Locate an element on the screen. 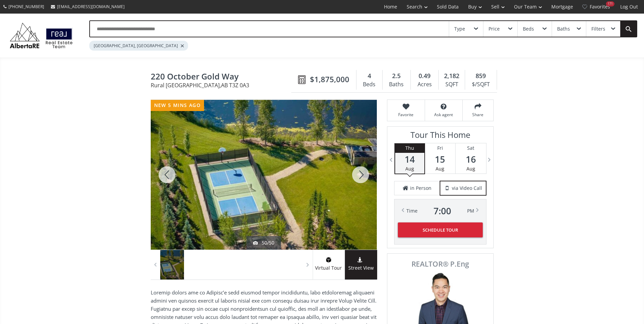 The height and width of the screenshot is (324, 644). span: 7 : 00 is located at coordinates (442, 211).